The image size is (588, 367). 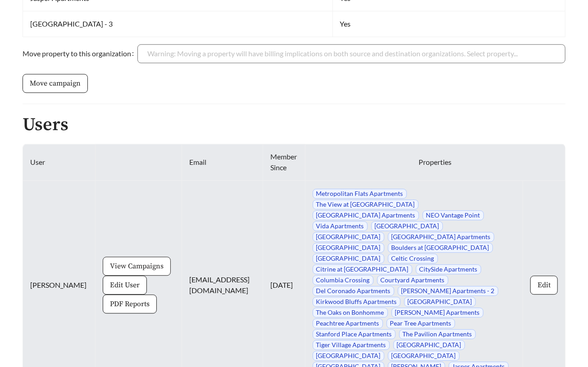 What do you see at coordinates (356, 302) in the screenshot?
I see `span: Kirkwood Bluffs Apartments` at bounding box center [356, 302].